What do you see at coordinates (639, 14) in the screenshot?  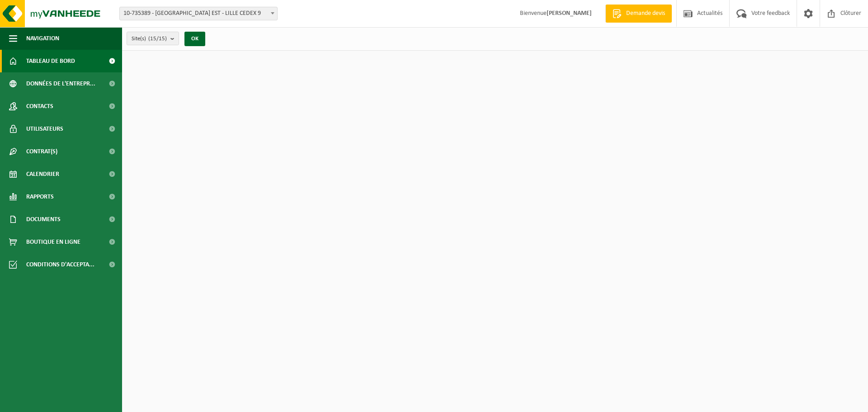 I see `a: Demande devis` at bounding box center [639, 14].